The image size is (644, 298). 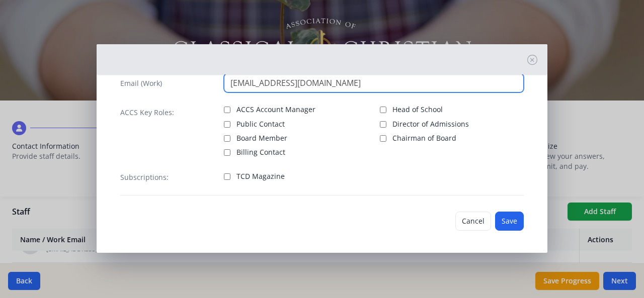 I want to click on input: Chairman of Board, so click(x=383, y=138).